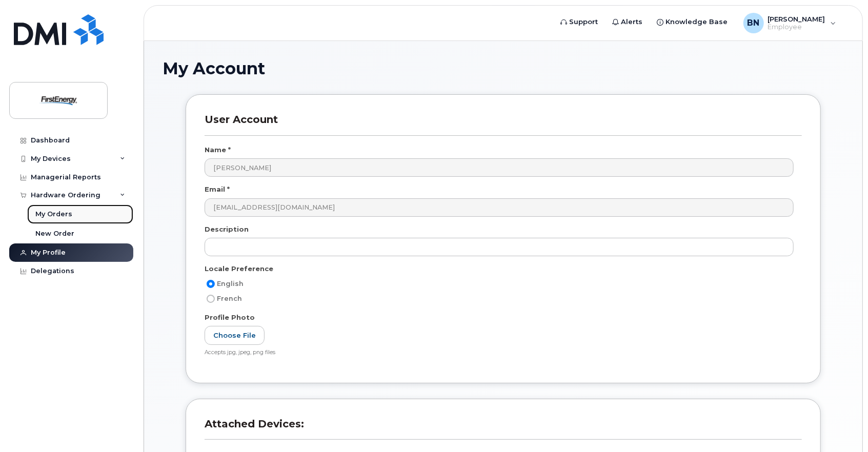  I want to click on h1: My Account, so click(503, 68).